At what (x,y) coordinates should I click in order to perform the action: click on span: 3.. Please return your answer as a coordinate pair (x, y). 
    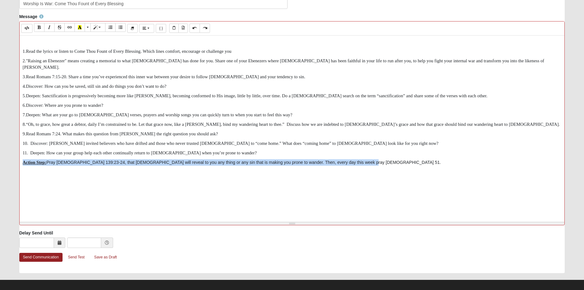
    Looking at the image, I should click on (164, 77).